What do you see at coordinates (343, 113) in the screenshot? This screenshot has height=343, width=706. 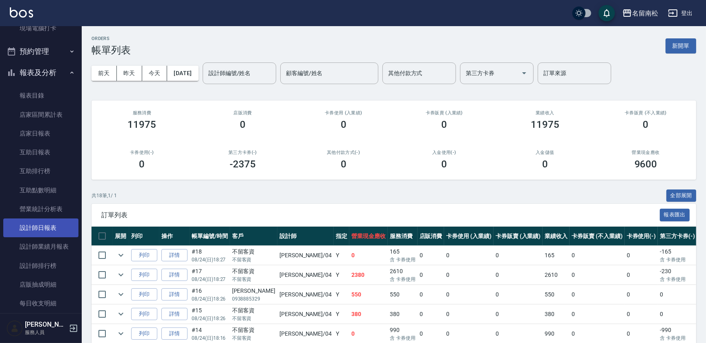 I see `h2: 卡券使用 (入業績)` at bounding box center [343, 113].